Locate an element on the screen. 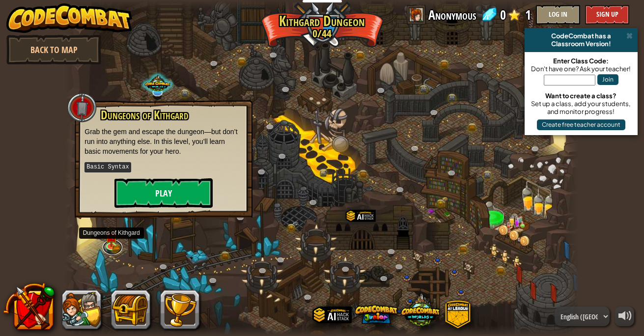 This screenshot has width=644, height=336. div: Set up a class, add your students, and monitor progress! is located at coordinates (581, 108).